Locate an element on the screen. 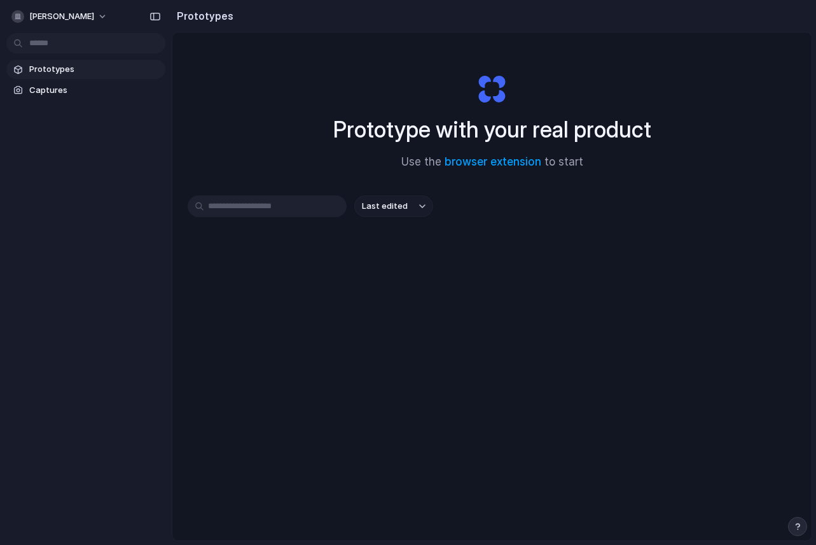 This screenshot has width=816, height=545. span: Prototypes is located at coordinates (95, 69).